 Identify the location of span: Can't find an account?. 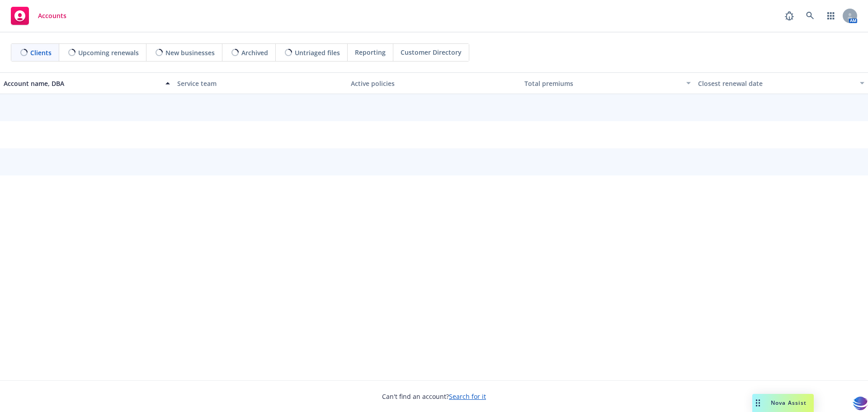
(434, 396).